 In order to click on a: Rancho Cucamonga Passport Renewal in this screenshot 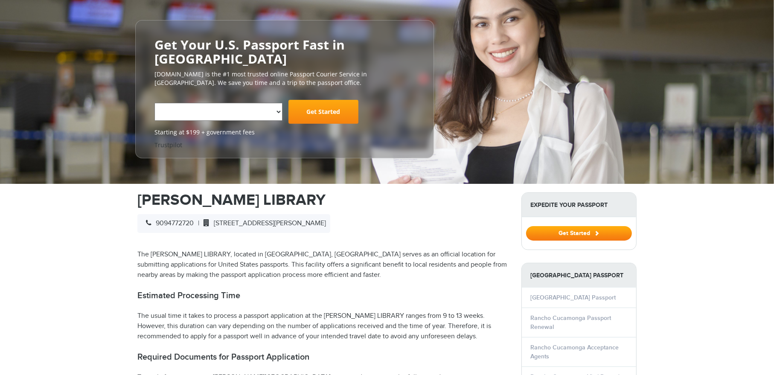, I will do `click(570, 322)`.